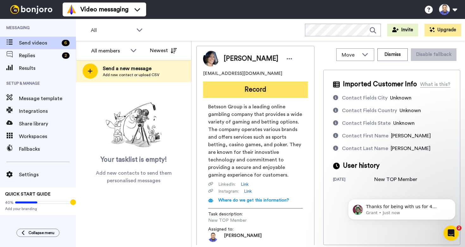 The width and height of the screenshot is (465, 247). Describe the element at coordinates (134, 160) in the screenshot. I see `span: Your tasklist is empty!` at that location.